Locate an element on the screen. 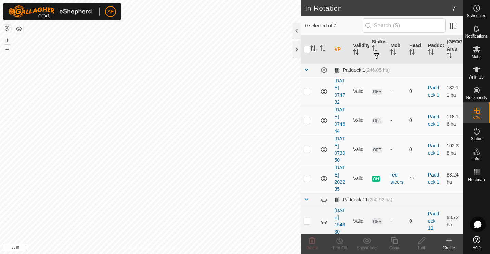  span: SE is located at coordinates (110, 12).